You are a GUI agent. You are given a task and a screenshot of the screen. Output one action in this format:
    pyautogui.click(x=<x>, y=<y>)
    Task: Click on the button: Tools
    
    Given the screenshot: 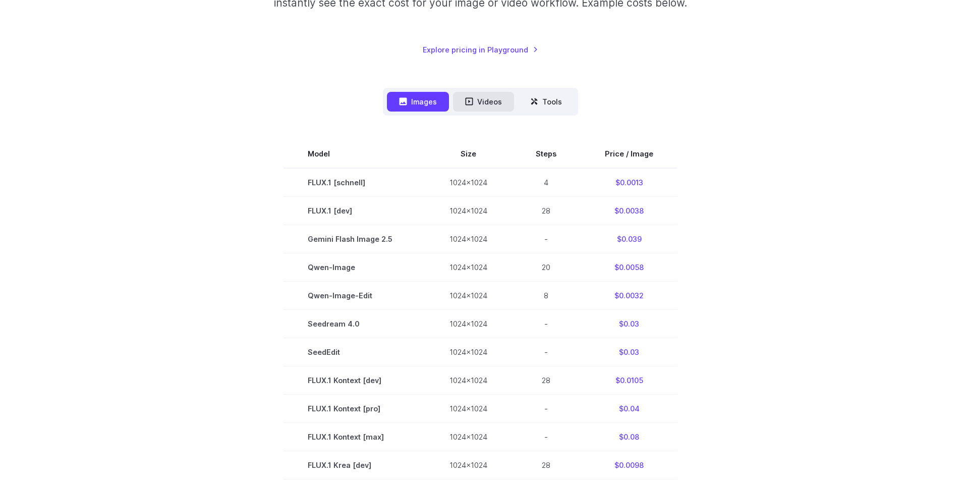 What is the action you would take?
    pyautogui.click(x=546, y=101)
    